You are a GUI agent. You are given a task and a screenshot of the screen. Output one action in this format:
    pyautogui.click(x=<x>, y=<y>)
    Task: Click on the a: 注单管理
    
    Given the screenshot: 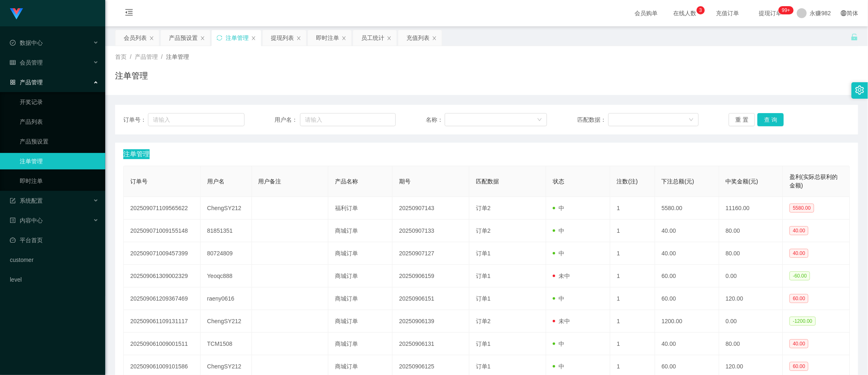 What is the action you would take?
    pyautogui.click(x=59, y=162)
    